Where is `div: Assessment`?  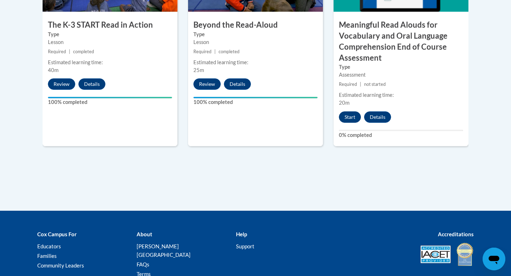 div: Assessment is located at coordinates (401, 75).